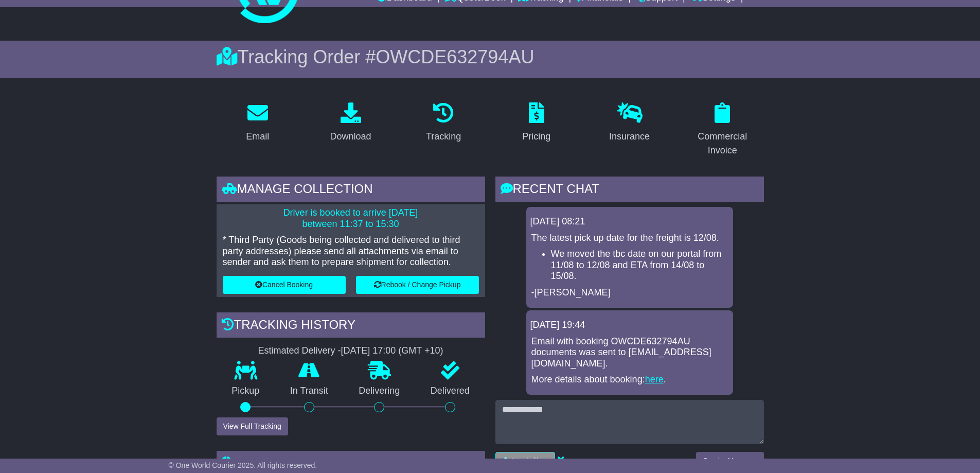 This screenshot has width=980, height=473. I want to click on a: Tracking, so click(444, 123).